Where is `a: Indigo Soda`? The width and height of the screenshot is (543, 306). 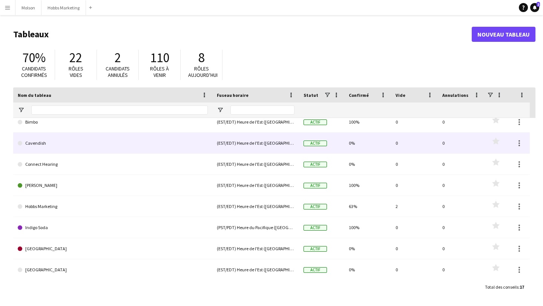
a: Indigo Soda is located at coordinates (113, 228).